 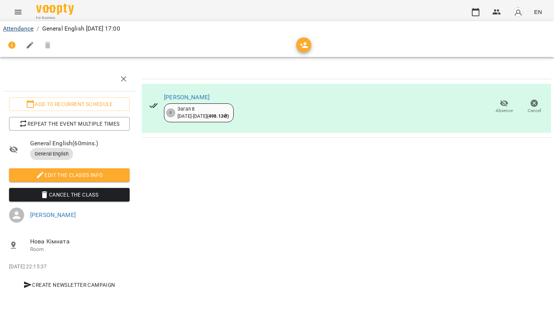 What do you see at coordinates (218, 116) in the screenshot?
I see `b: ( 498.13 ₴ )` at bounding box center [218, 116].